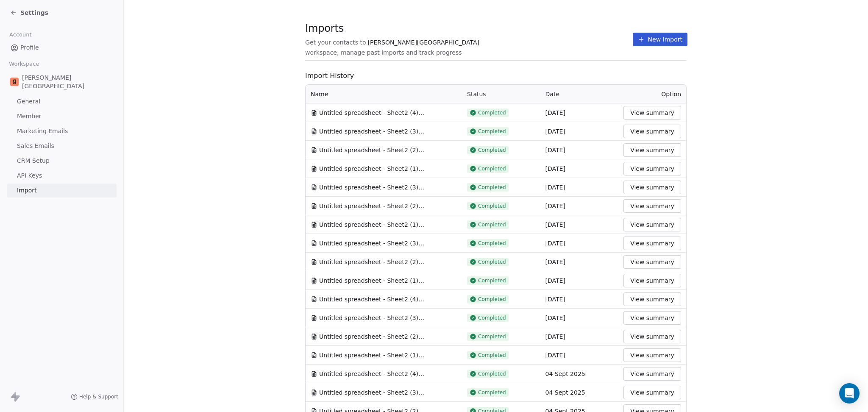 The height and width of the screenshot is (412, 868). What do you see at coordinates (660, 40) in the screenshot?
I see `button: New Import` at bounding box center [660, 40].